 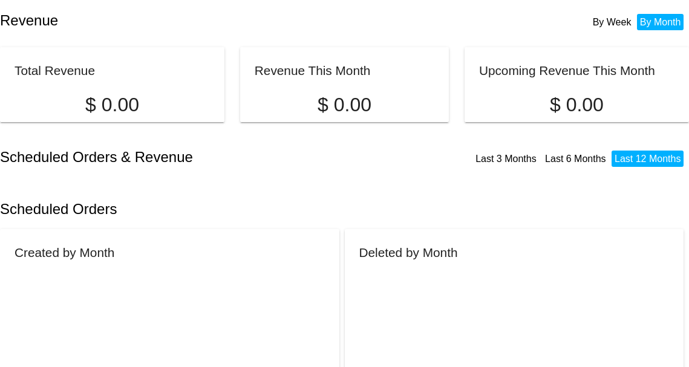 I want to click on li: By Week, so click(x=612, y=22).